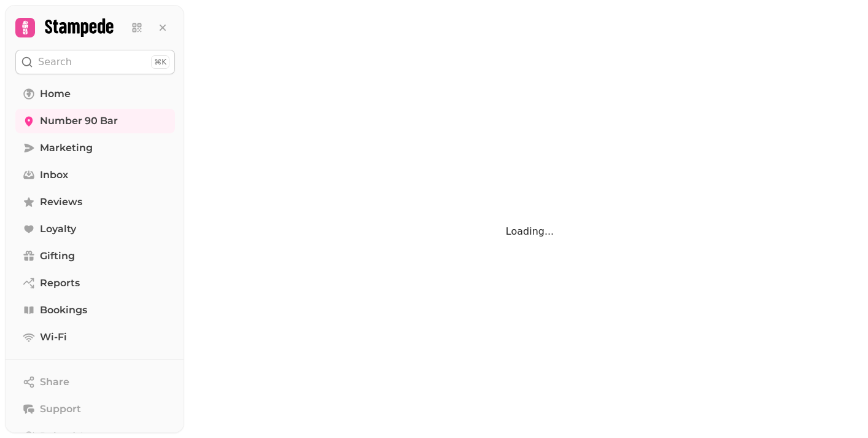 This screenshot has width=868, height=438. I want to click on span: Bookings, so click(63, 310).